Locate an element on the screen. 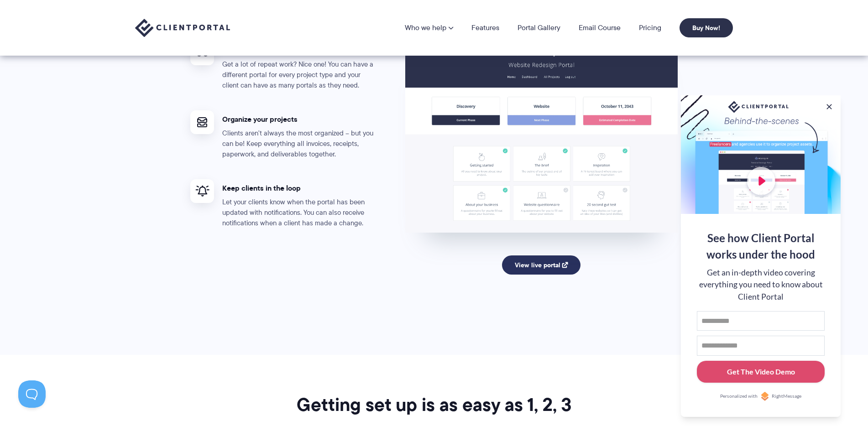 The image size is (868, 426). button: Get The Video Demo is located at coordinates (761, 372).